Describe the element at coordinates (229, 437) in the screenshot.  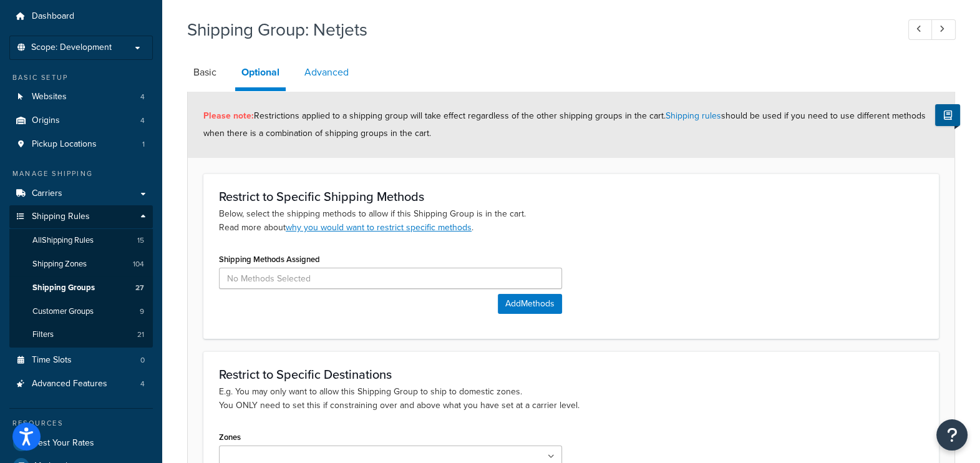
I see `label: Zones` at that location.